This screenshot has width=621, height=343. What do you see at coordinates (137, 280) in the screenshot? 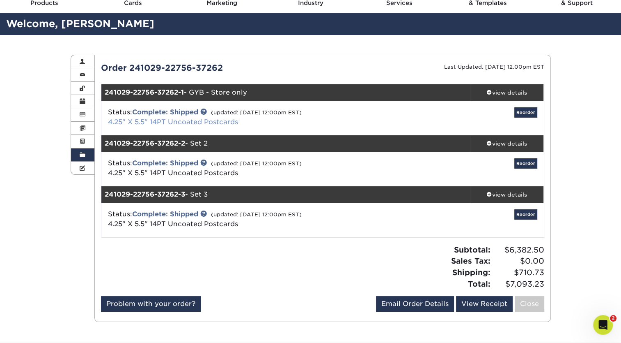
I see `span: Help` at bounding box center [137, 280].